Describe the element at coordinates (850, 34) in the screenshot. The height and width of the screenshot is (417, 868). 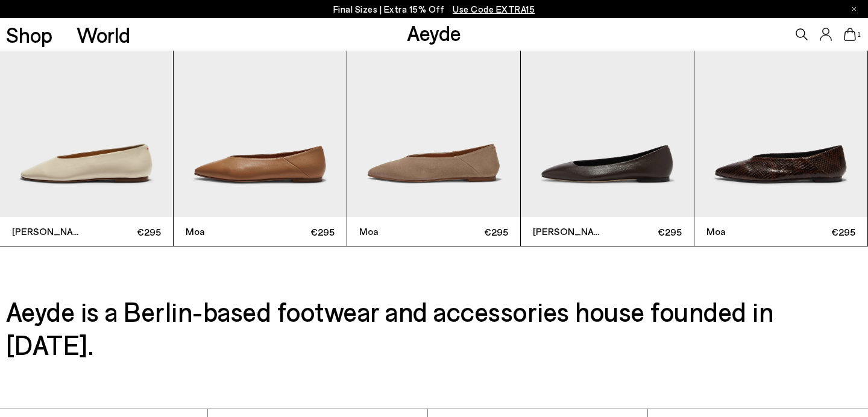
I see `a: 1` at that location.